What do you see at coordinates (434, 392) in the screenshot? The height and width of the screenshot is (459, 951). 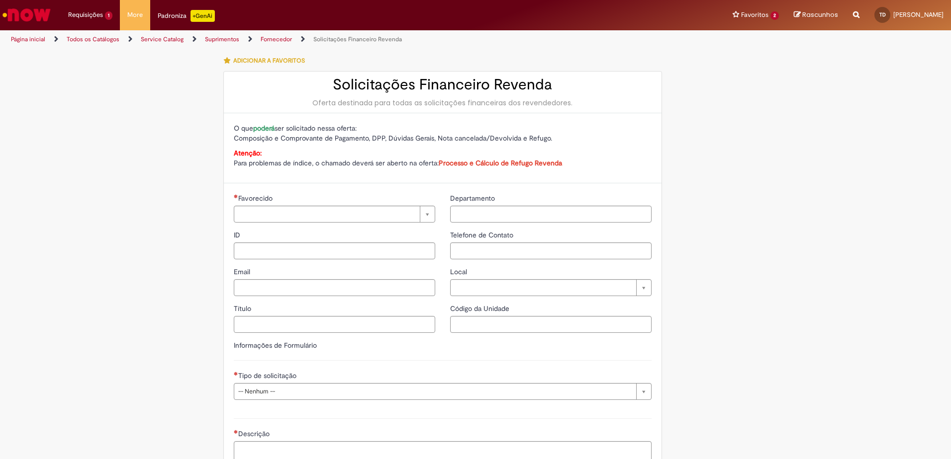 I see `span: -- Nenhum --` at bounding box center [434, 392].